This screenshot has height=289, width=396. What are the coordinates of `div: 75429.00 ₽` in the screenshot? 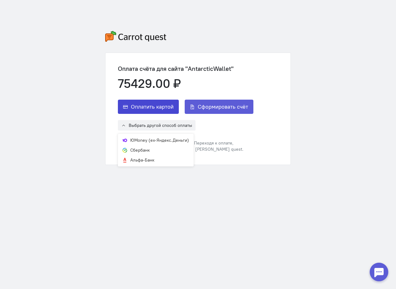 It's located at (186, 84).